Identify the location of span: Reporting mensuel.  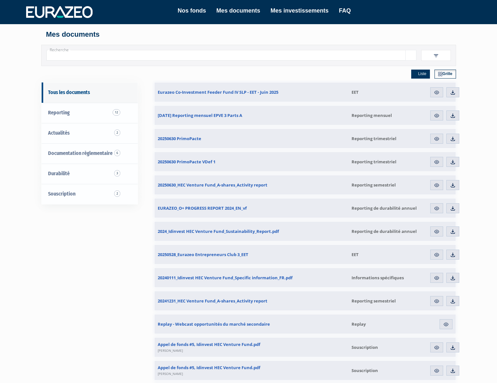
(369, 115).